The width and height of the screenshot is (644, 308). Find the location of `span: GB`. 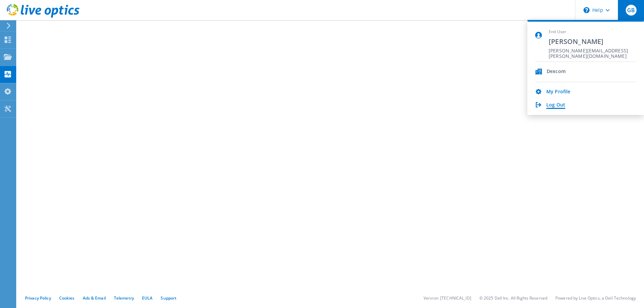

span: GB is located at coordinates (631, 10).